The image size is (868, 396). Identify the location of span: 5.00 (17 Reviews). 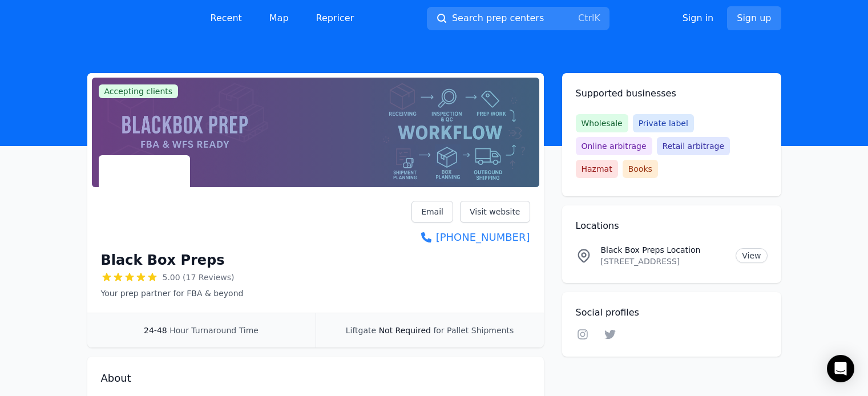
(199, 278).